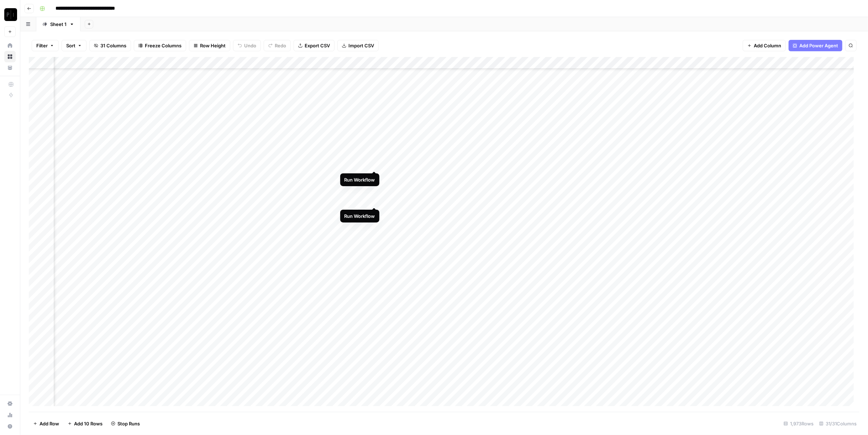  Describe the element at coordinates (11, 15) in the screenshot. I see `img: Paragon (Prod) Logo` at that location.